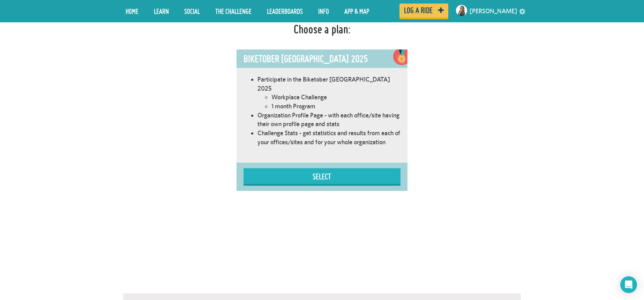 The width and height of the screenshot is (644, 300). Describe the element at coordinates (419, 11) in the screenshot. I see `span: Log a ride` at that location.